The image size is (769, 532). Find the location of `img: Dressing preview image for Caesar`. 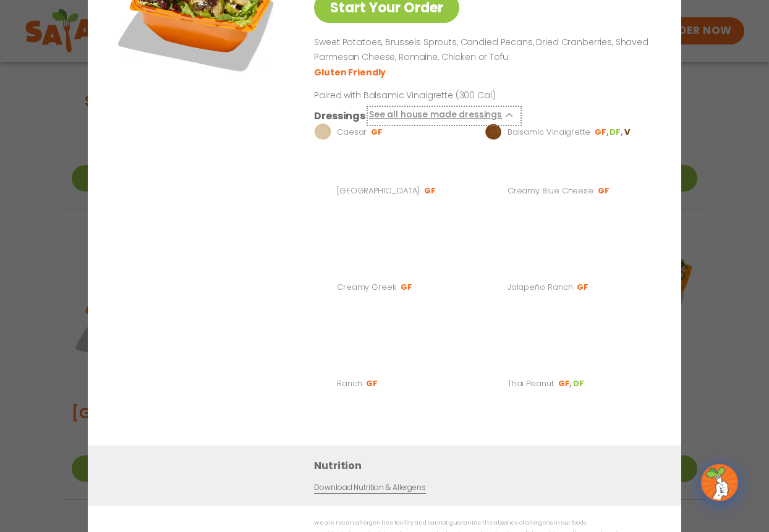

img: Dressing preview image for Caesar is located at coordinates (323, 133).